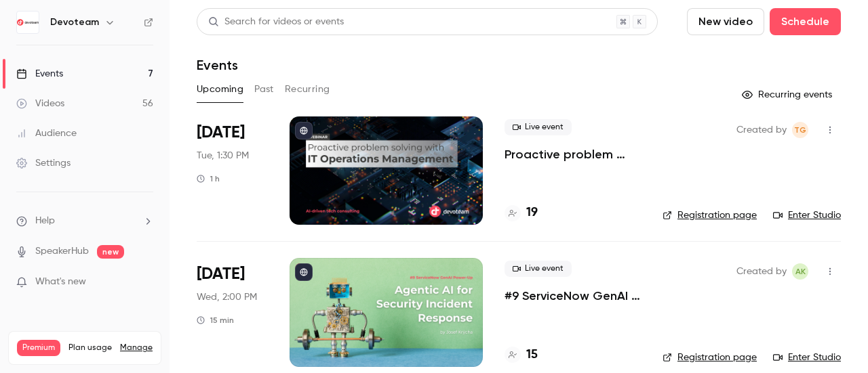 This screenshot has width=868, height=373. What do you see at coordinates (137, 349) in the screenshot?
I see `a: Manage` at bounding box center [137, 349].